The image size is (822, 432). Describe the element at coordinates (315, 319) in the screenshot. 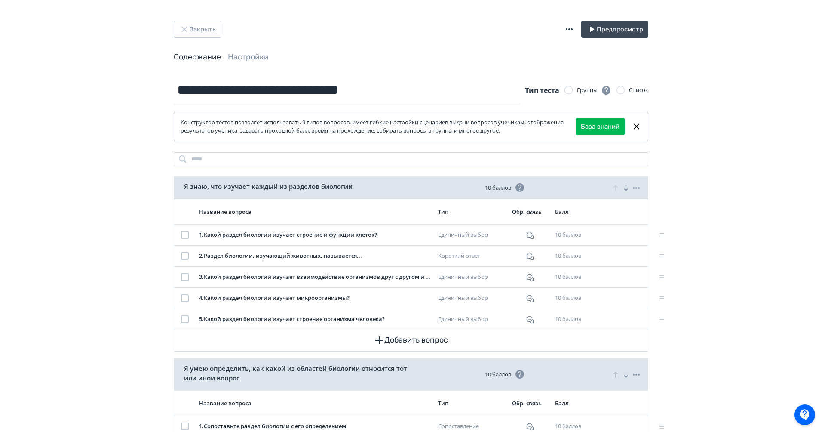

I see `div: 5 . Какой раздел биологии изучает строение организма человека?` at that location.